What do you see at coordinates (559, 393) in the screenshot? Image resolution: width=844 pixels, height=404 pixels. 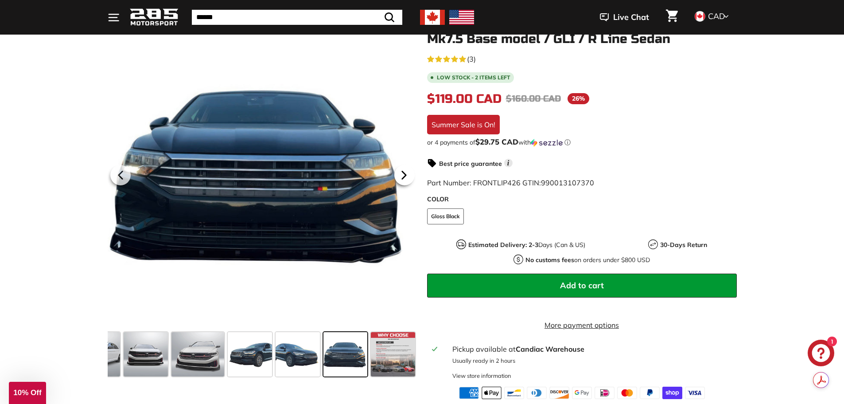 I see `img: discover` at bounding box center [559, 393].